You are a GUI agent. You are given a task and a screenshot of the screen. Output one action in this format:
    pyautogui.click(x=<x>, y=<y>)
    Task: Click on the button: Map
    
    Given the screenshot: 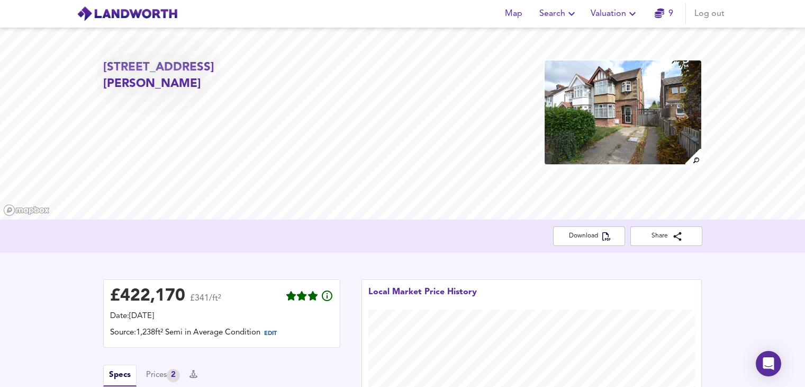 What is the action you would take?
    pyautogui.click(x=514, y=14)
    